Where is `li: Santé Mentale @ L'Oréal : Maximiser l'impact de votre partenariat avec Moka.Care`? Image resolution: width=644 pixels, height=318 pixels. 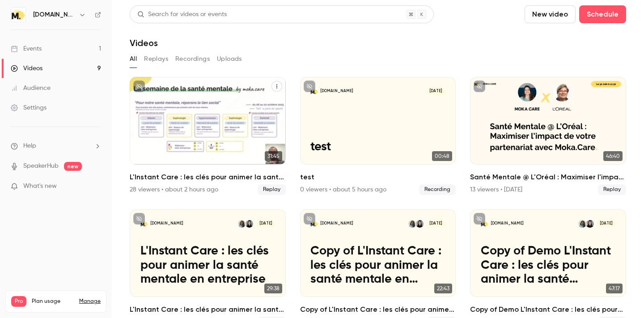 li: Santé Mentale @ L'Oréal : Maximiser l'impact de votre partenariat avec Moka.Care is located at coordinates (548, 136).